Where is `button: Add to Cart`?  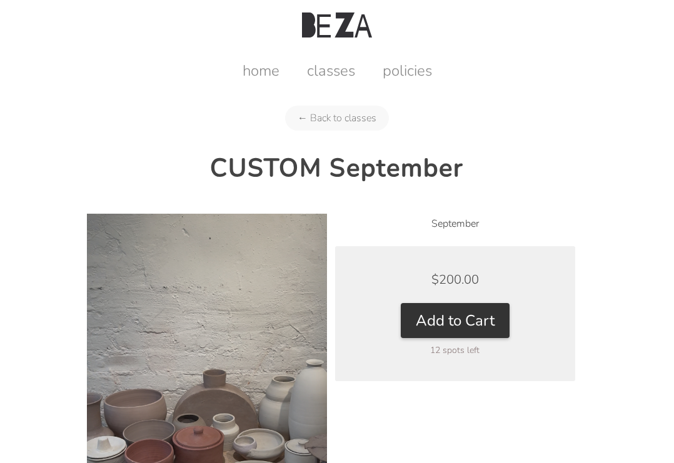 button: Add to Cart is located at coordinates (455, 321).